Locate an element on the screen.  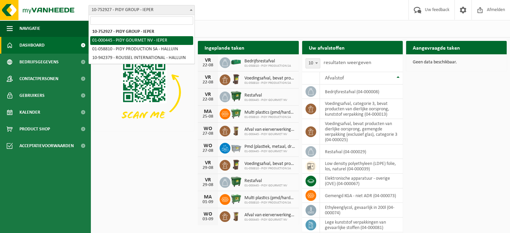
li: 10-752927 - PIDY GROUP - IEPER is located at coordinates (142, 32).